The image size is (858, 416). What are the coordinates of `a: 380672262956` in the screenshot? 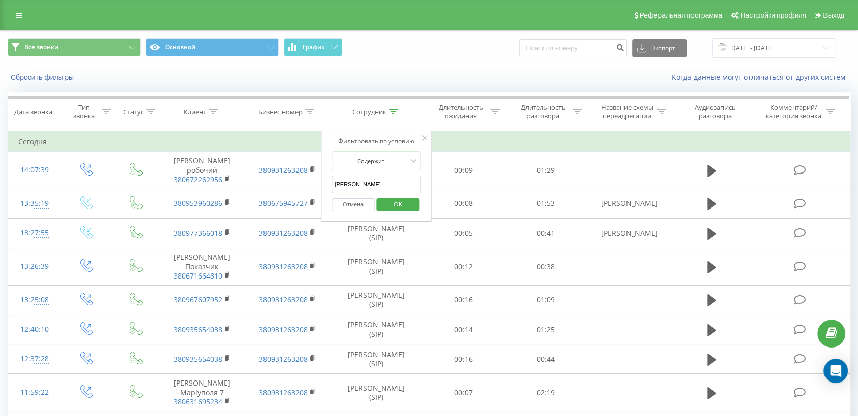 It's located at (198, 179).